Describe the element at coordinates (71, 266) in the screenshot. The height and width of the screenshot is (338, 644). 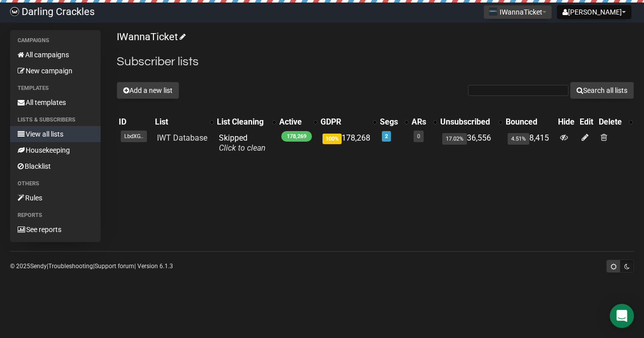
I see `a: Troubleshooting` at that location.